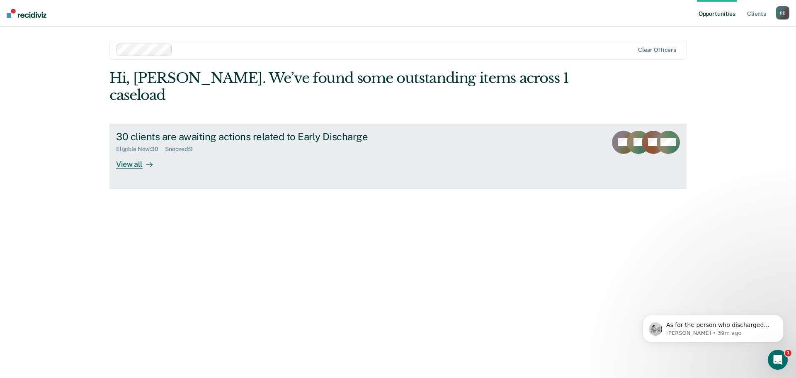 The width and height of the screenshot is (796, 378). I want to click on a: 30 clients are awaiting actions related to Early DischargeEligible Now:30Snoozed:9View all, so click(398, 156).